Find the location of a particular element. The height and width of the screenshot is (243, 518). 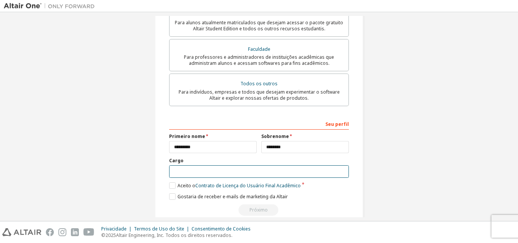

font: Cargo is located at coordinates (176, 160).